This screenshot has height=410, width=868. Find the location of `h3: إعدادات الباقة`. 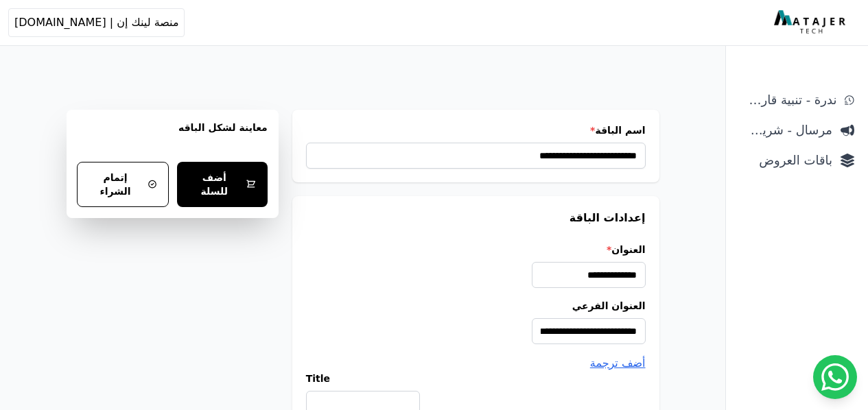

h3: إعدادات الباقة is located at coordinates (475, 218).